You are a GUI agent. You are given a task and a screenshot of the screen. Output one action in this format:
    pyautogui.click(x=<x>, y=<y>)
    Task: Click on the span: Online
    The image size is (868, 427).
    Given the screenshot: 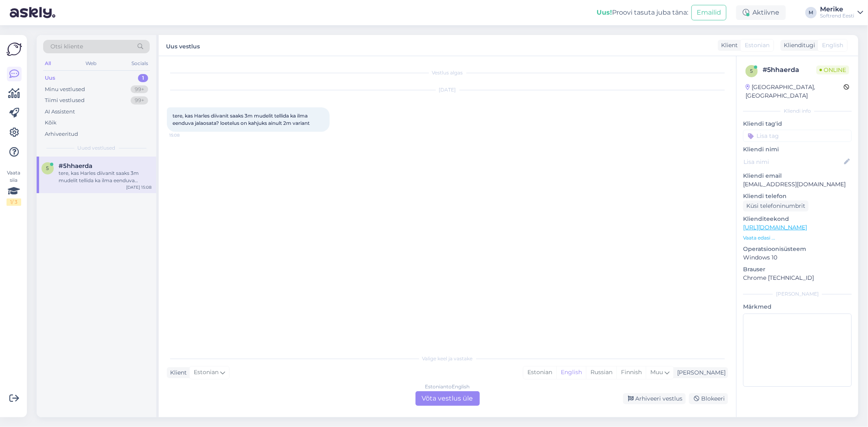 What is the action you would take?
    pyautogui.click(x=833, y=70)
    